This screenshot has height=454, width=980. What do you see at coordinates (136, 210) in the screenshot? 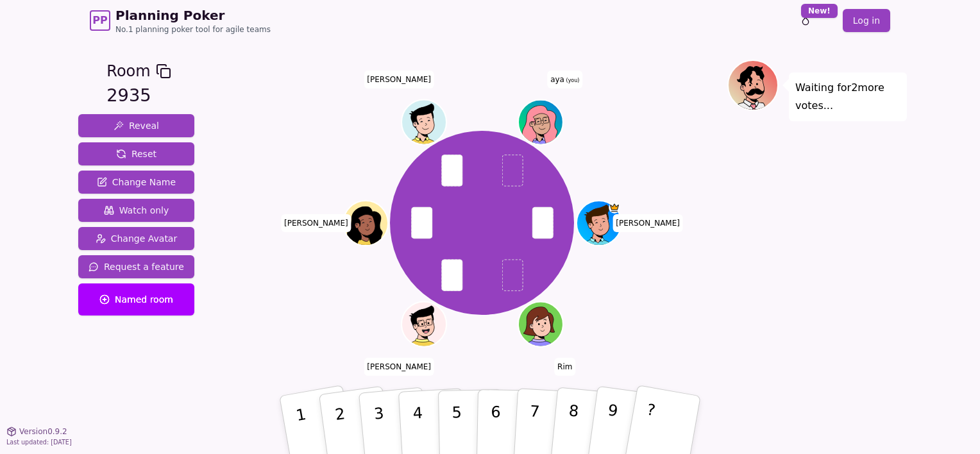
I see `span: Watch only` at bounding box center [136, 210].